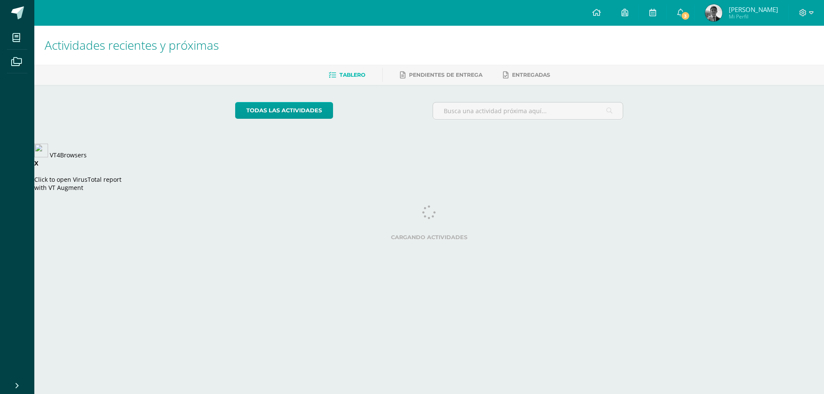 The width and height of the screenshot is (824, 394). What do you see at coordinates (352, 75) in the screenshot?
I see `span: Tablero` at bounding box center [352, 75].